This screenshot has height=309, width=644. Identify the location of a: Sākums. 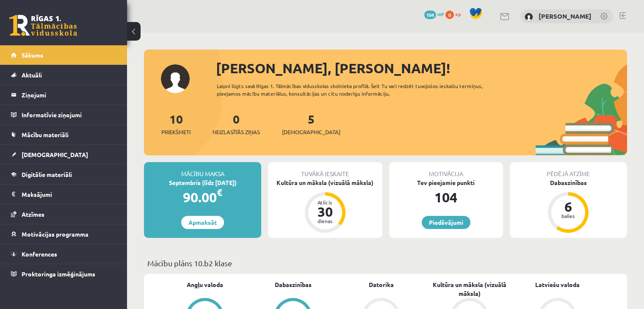
(63, 55).